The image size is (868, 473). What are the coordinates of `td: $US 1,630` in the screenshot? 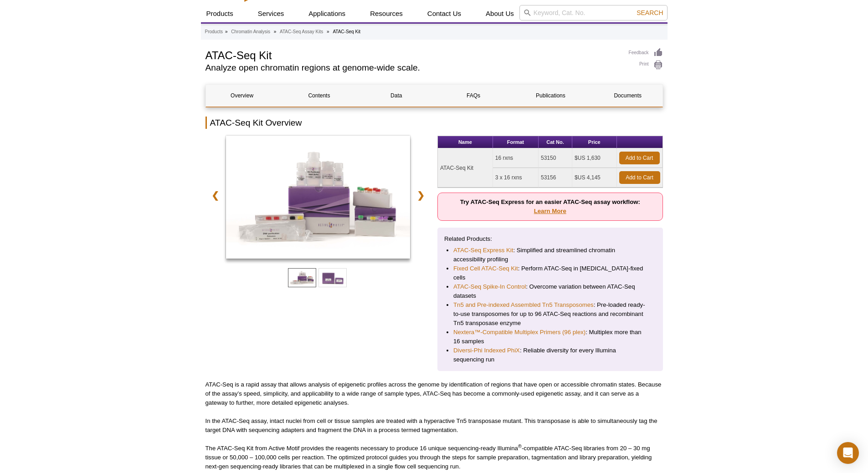 It's located at (594, 158).